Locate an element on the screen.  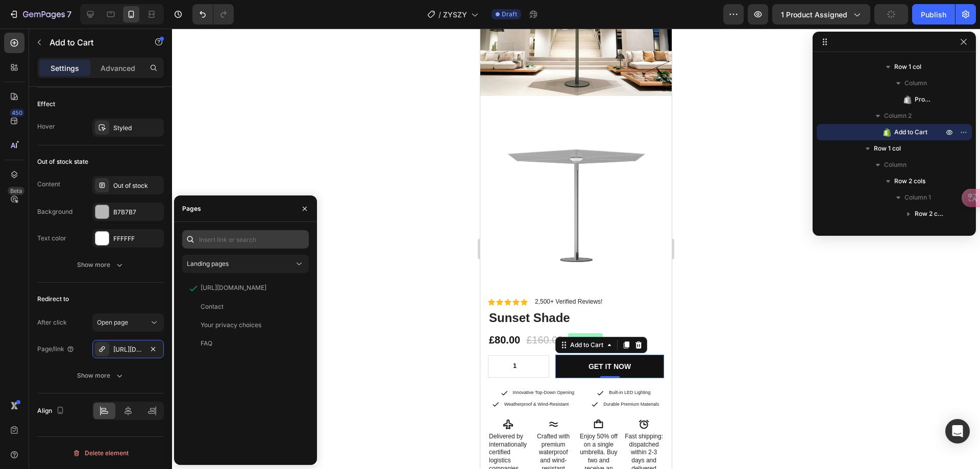
div: GET IT NOW is located at coordinates (129, 338).